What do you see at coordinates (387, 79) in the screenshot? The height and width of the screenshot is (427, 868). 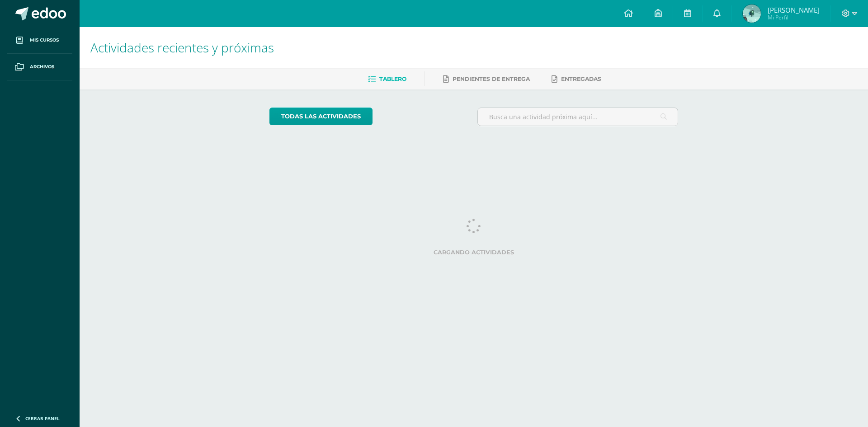 I see `a: Tablero` at bounding box center [387, 79].